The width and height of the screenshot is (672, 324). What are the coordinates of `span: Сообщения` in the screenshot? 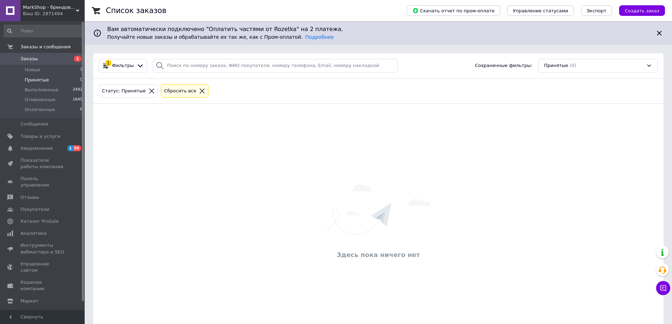 It's located at (34, 124).